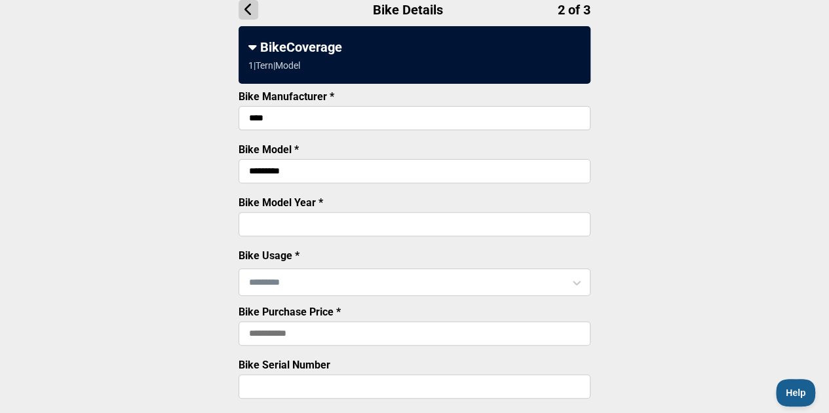 The image size is (829, 413). What do you see at coordinates (574, 10) in the screenshot?
I see `span: 2 of 3` at bounding box center [574, 10].